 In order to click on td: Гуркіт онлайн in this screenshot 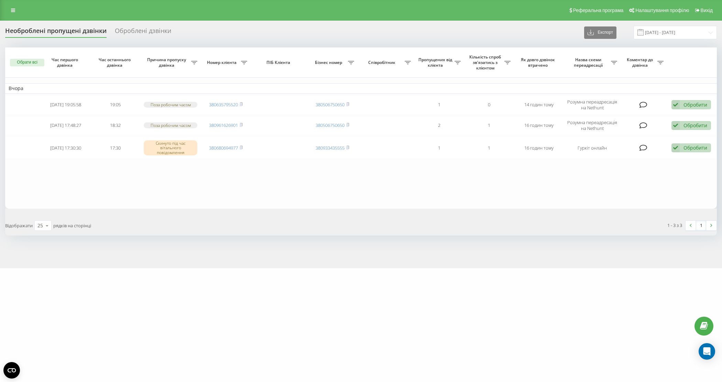, I will do `click(593, 148)`.